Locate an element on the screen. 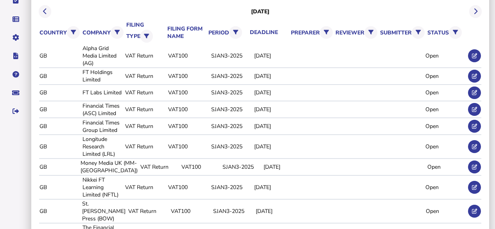  th: submitter is located at coordinates (403, 32).